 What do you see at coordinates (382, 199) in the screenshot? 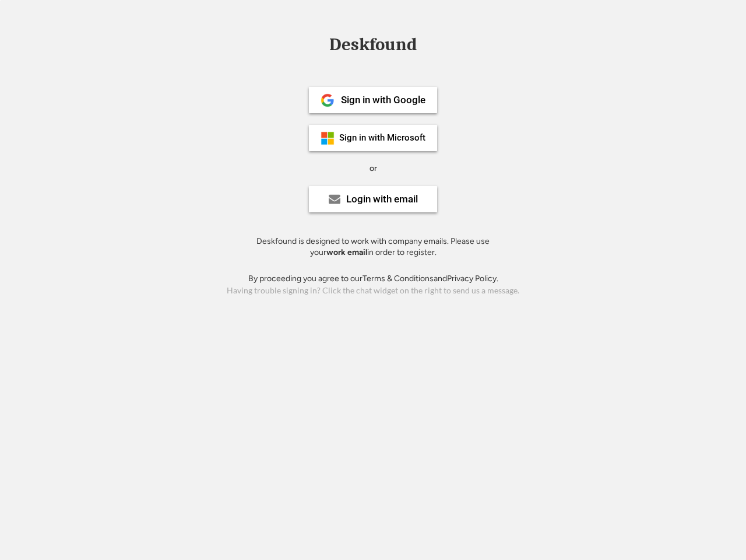
I see `div: Login with email` at bounding box center [382, 199].